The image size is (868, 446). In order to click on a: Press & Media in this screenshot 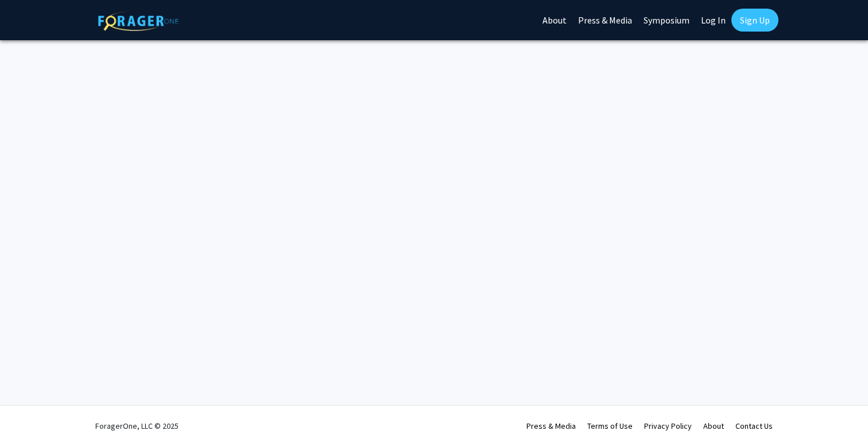, I will do `click(551, 426)`.